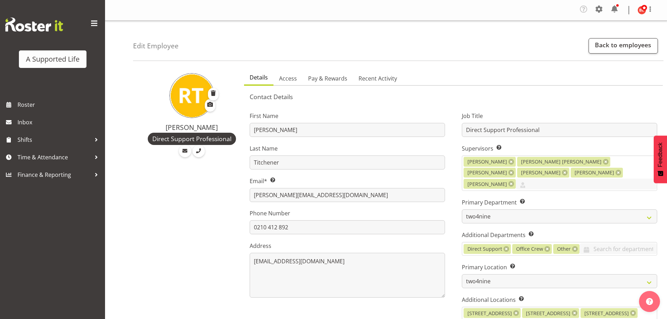 The height and width of the screenshot is (319, 667). Describe the element at coordinates (59, 105) in the screenshot. I see `span: Roster` at that location.